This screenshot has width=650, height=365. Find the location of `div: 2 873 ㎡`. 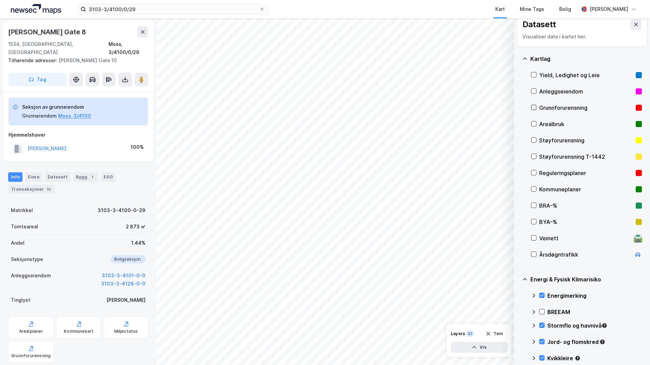

div: 2 873 ㎡ is located at coordinates (136, 227).